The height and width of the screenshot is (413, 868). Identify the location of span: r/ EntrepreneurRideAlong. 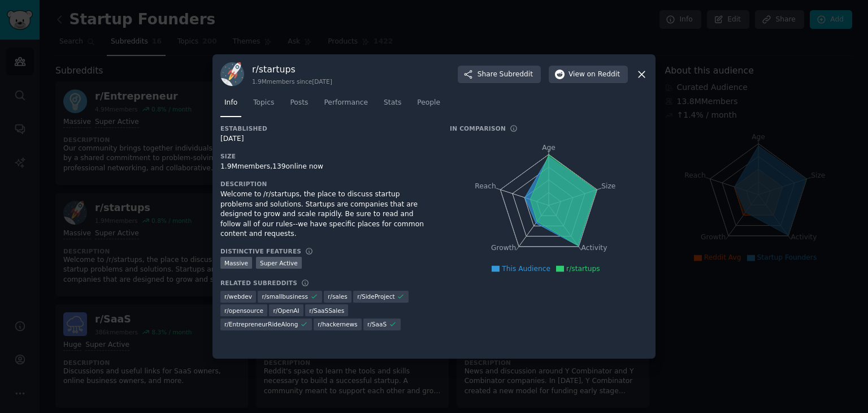
(261, 324).